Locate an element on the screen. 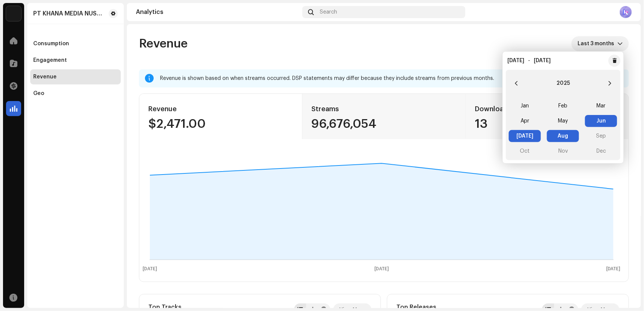  span: Apr is located at coordinates (525, 121).